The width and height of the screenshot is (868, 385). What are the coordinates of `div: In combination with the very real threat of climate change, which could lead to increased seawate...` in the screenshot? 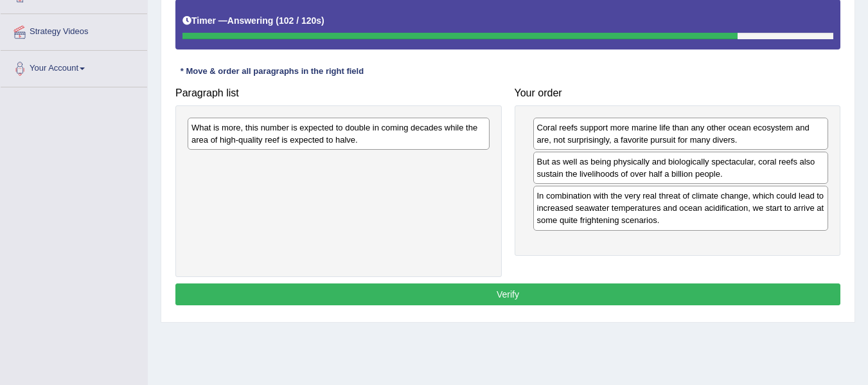 It's located at (681, 208).